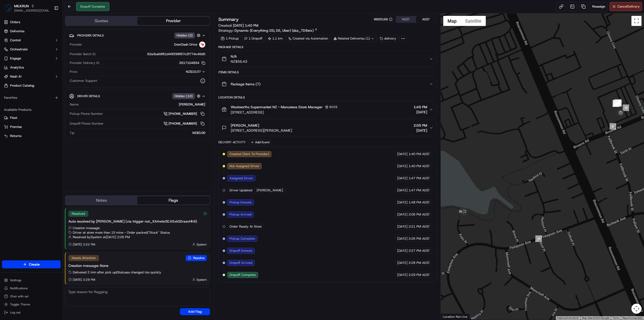  Describe the element at coordinates (31, 31) in the screenshot. I see `a: Deliveries` at that location.